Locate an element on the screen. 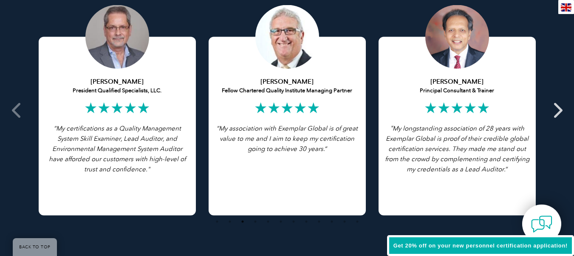  img: contact-chat.png is located at coordinates (542, 224).